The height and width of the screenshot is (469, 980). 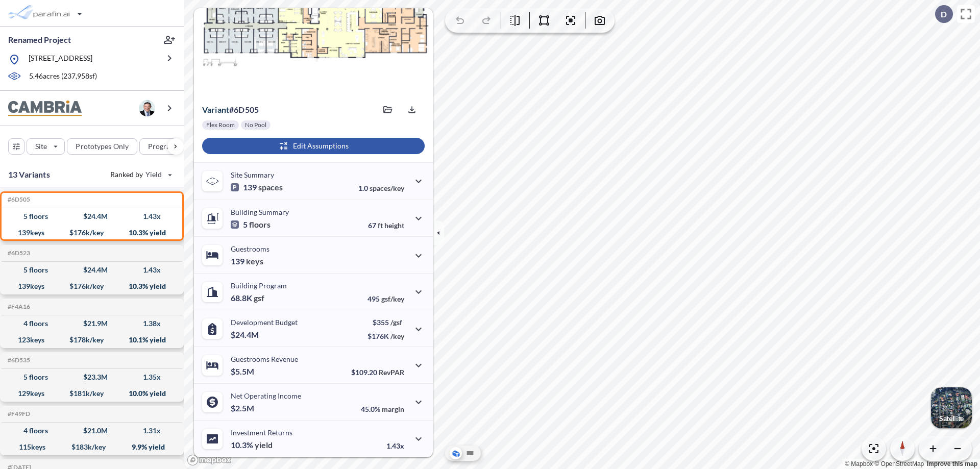 I want to click on p: Guestrooms Revenue, so click(x=264, y=358).